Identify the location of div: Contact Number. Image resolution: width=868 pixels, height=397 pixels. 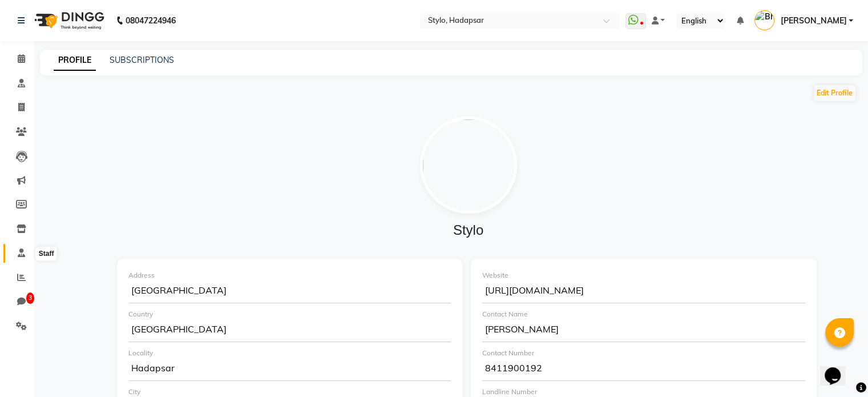
(644, 353).